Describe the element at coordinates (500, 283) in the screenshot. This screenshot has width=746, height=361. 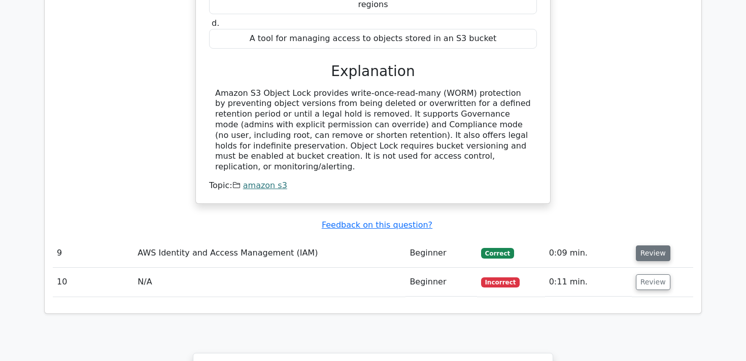
I see `span: Incorrect` at that location.